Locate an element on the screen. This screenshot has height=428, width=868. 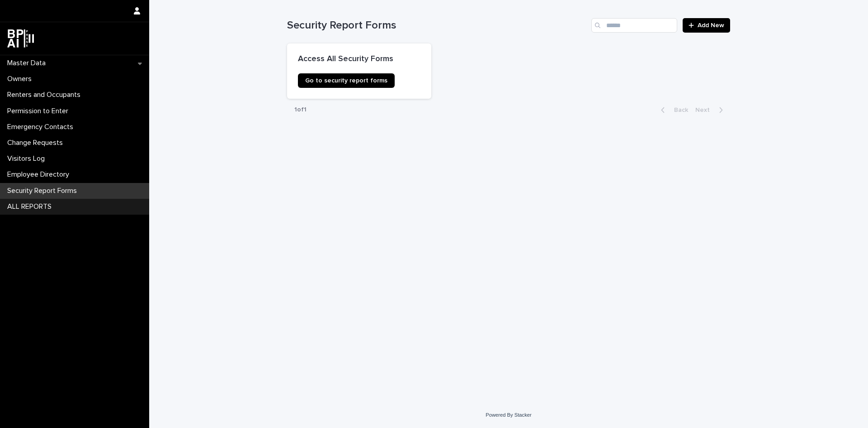
p: Security Report Forms is located at coordinates (44, 191).